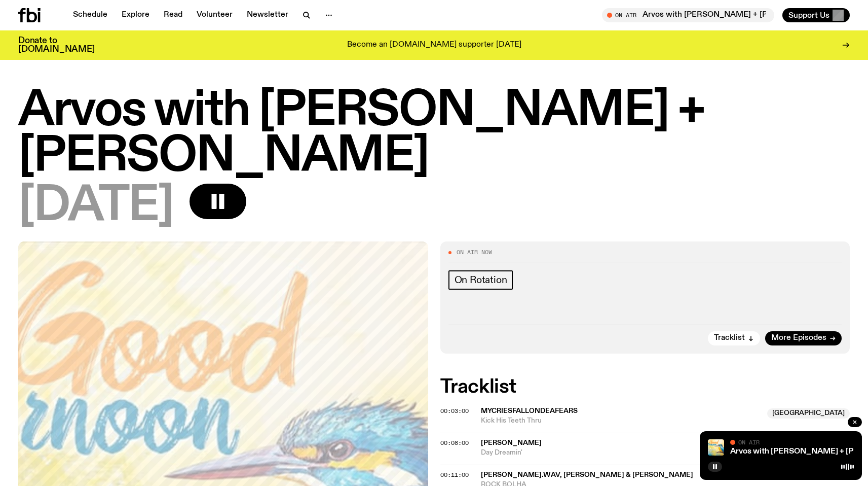 This screenshot has width=868, height=486. What do you see at coordinates (135, 15) in the screenshot?
I see `a: Explore` at bounding box center [135, 15].